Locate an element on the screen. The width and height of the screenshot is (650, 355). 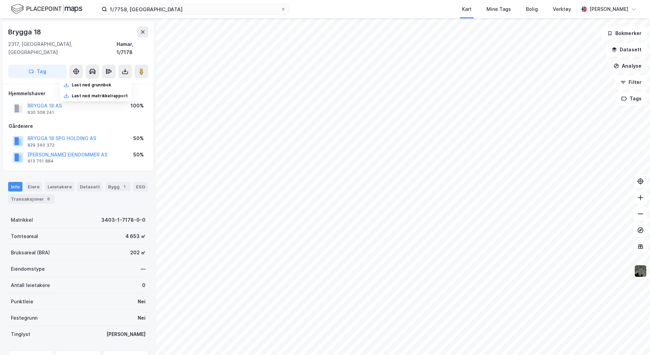
div: Eiere is located at coordinates (34, 187).